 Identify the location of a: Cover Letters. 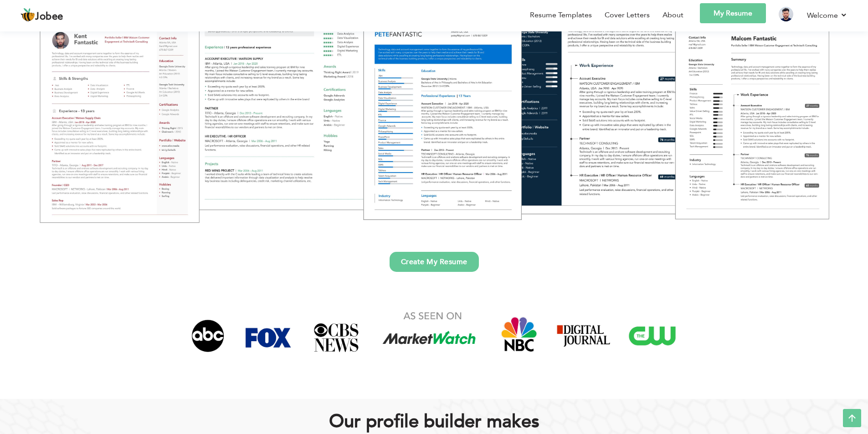
(627, 15).